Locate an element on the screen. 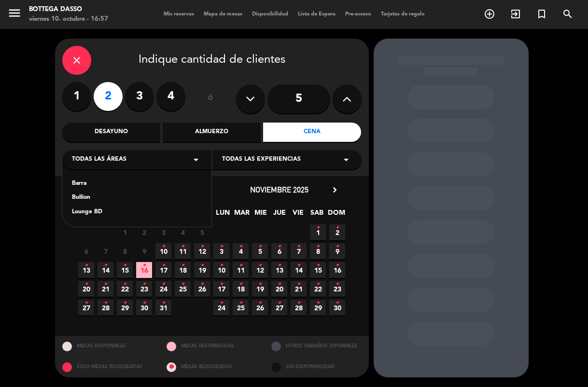  div: SOLO MESAS BLOQUEADAS is located at coordinates (107, 367).